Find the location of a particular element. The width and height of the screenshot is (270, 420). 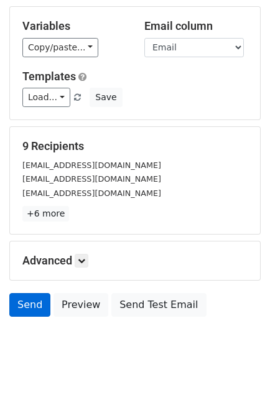

h5: Advanced is located at coordinates (135, 260).